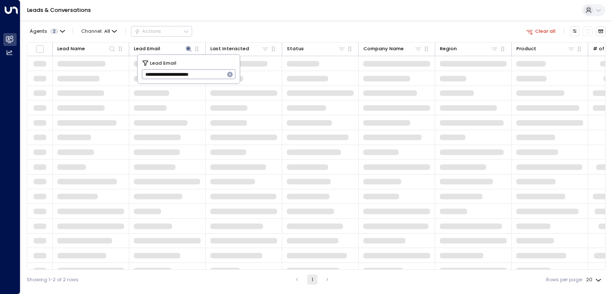 Image resolution: width=612 pixels, height=294 pixels. What do you see at coordinates (575, 31) in the screenshot?
I see `button: Customize` at bounding box center [575, 31].